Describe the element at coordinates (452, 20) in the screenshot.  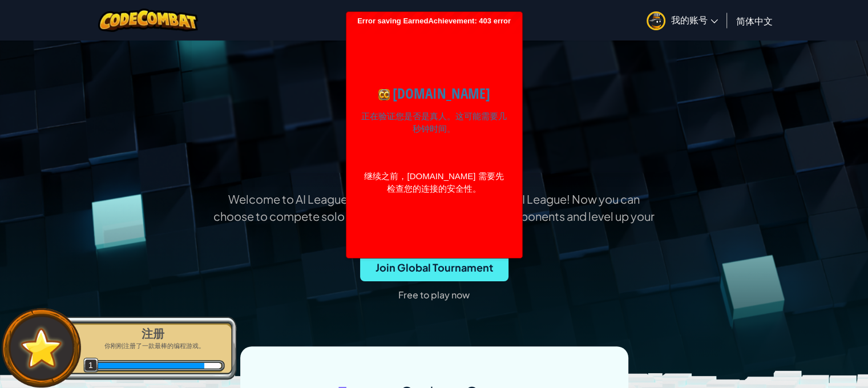
I see `a: 游戏` at that location.